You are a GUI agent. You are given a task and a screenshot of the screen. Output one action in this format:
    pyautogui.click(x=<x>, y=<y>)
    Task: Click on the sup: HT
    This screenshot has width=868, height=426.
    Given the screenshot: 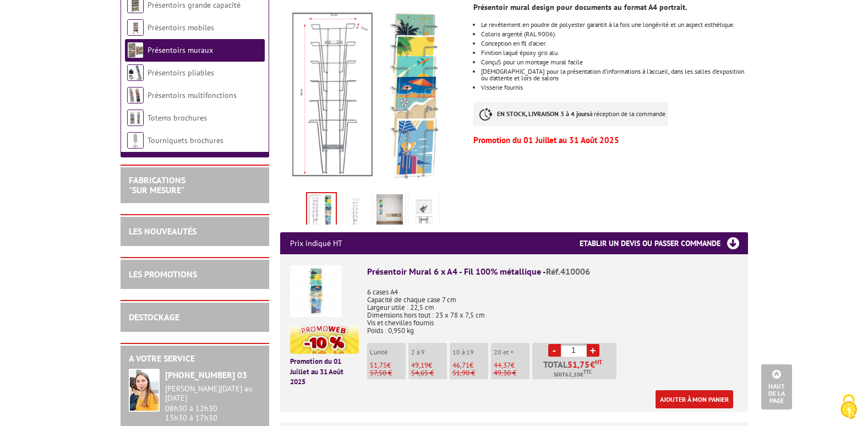 What is the action you would take?
    pyautogui.click(x=598, y=362)
    